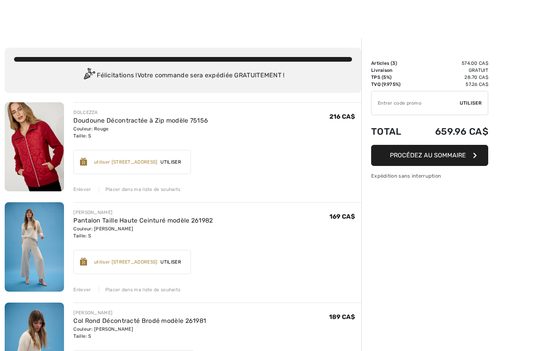 This screenshot has width=537, height=351. Describe the element at coordinates (392, 70) in the screenshot. I see `td: Livraison` at that location.